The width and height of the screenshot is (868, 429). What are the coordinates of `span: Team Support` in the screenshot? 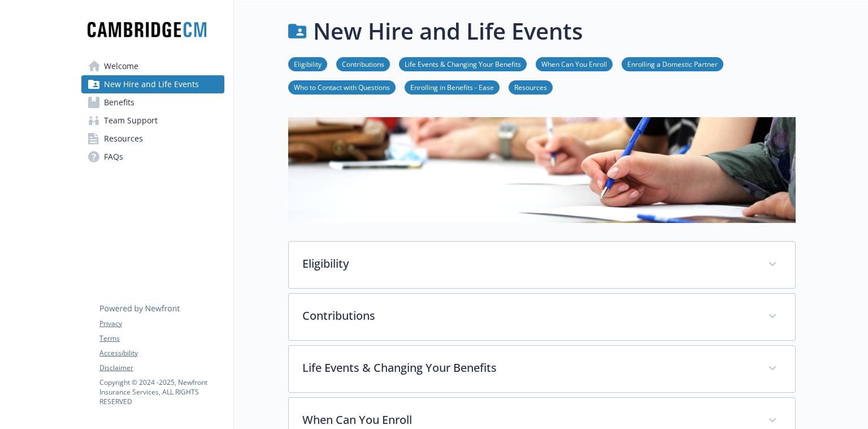 It's located at (131, 120).